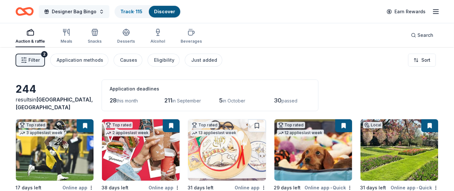  I want to click on button: Search, so click(422, 35).